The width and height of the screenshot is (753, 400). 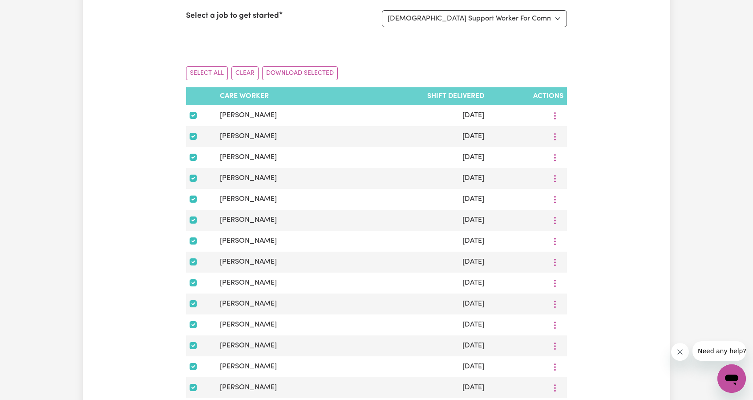 I want to click on button: Select All, so click(x=207, y=73).